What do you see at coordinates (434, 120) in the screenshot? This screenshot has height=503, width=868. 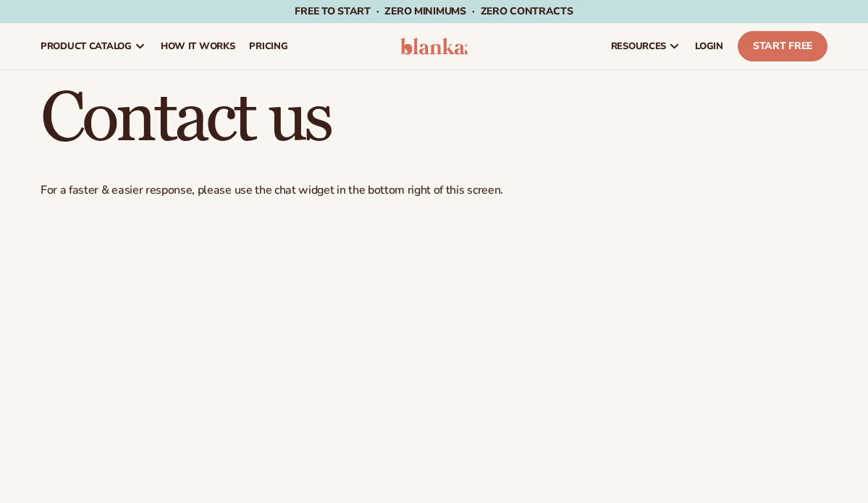 I see `h1: Contact us` at bounding box center [434, 120].